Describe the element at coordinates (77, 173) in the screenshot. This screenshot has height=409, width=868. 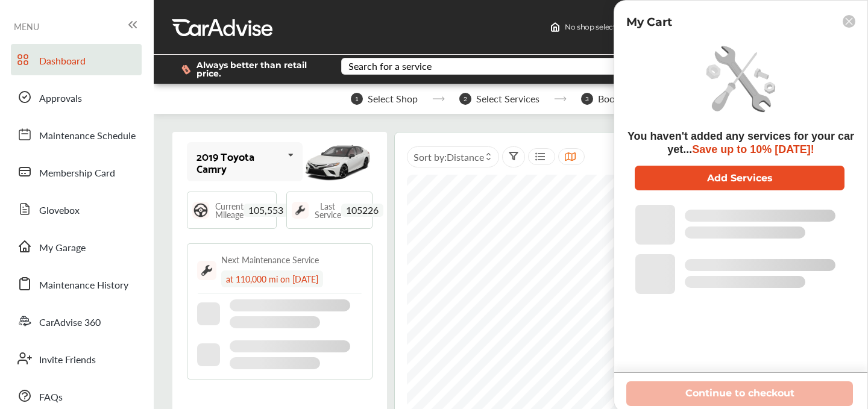
I see `span: Membership Card` at that location.